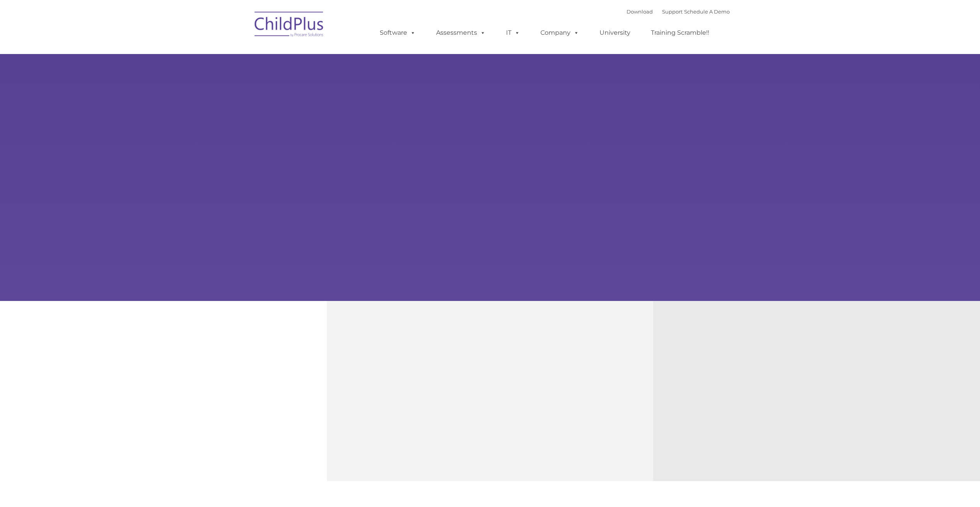 The height and width of the screenshot is (507, 980). I want to click on img: ChildPlus by Procare Solutions, so click(289, 26).